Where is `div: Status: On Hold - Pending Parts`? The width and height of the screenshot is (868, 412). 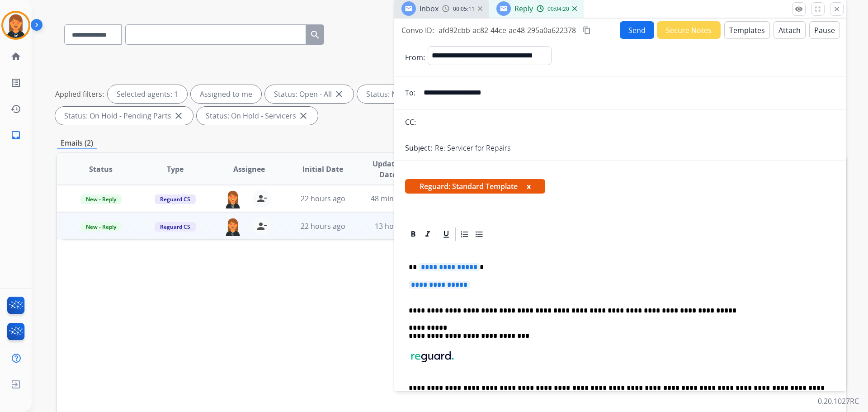 div: Status: On Hold - Pending Parts is located at coordinates (124, 116).